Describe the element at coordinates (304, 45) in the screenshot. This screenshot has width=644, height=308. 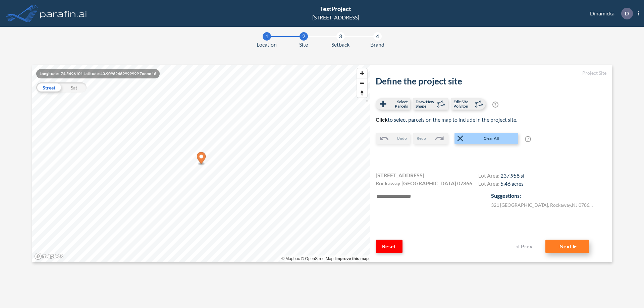
I see `span: Site` at that location.